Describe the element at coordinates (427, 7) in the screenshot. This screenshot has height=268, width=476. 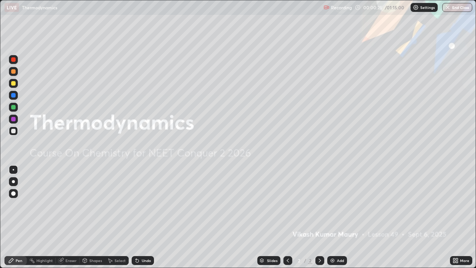
I see `p: Settings` at that location.